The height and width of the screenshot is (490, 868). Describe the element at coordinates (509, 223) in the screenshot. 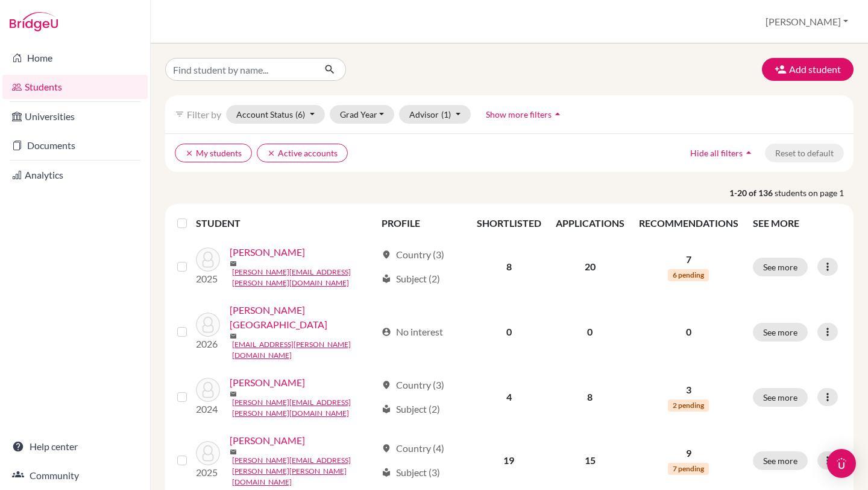

I see `th: SHORTLISTED` at that location.